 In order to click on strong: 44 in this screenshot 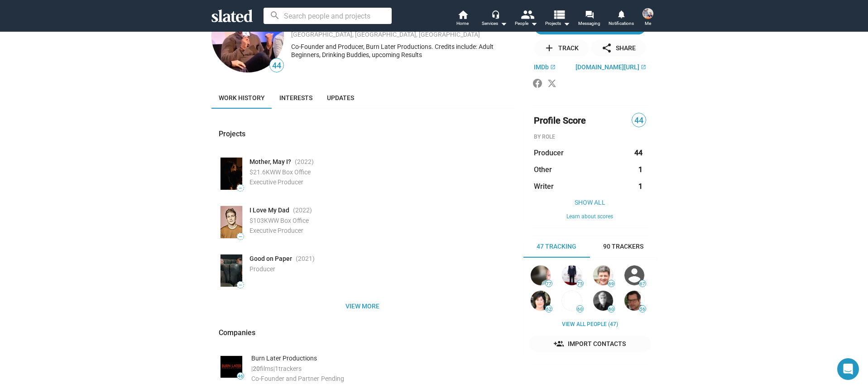, I will do `click(639, 153)`.